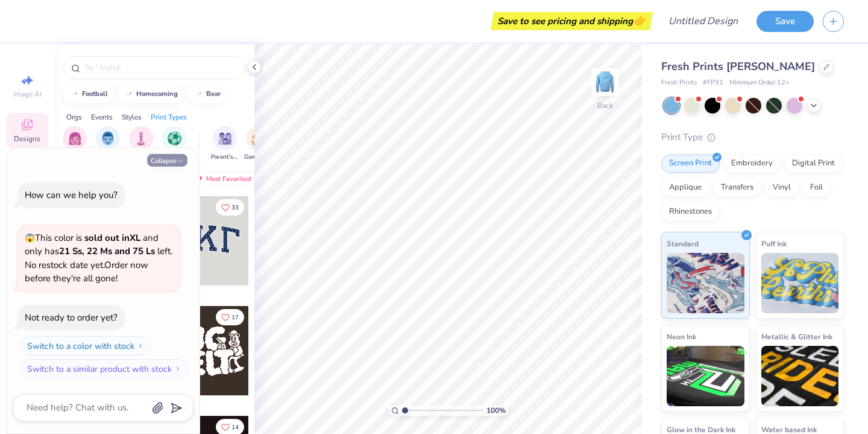 This screenshot has width=868, height=434. What do you see at coordinates (169, 117) in the screenshot?
I see `div: Print Types` at bounding box center [169, 117].